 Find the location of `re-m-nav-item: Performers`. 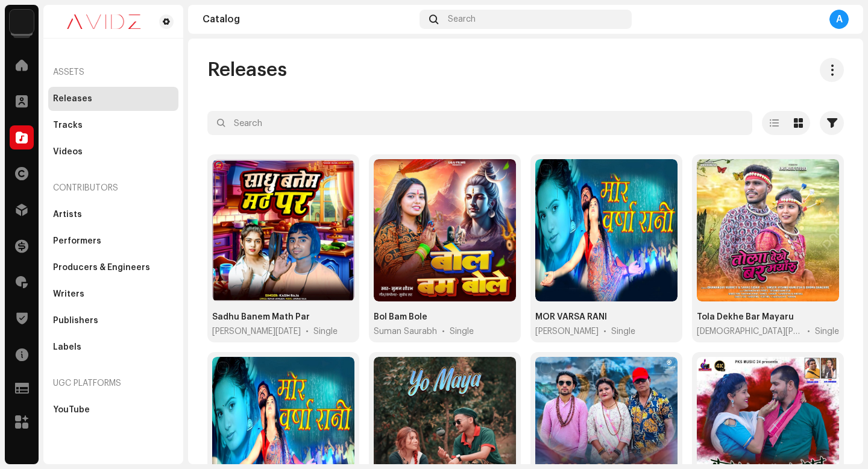

re-m-nav-item: Performers is located at coordinates (113, 241).